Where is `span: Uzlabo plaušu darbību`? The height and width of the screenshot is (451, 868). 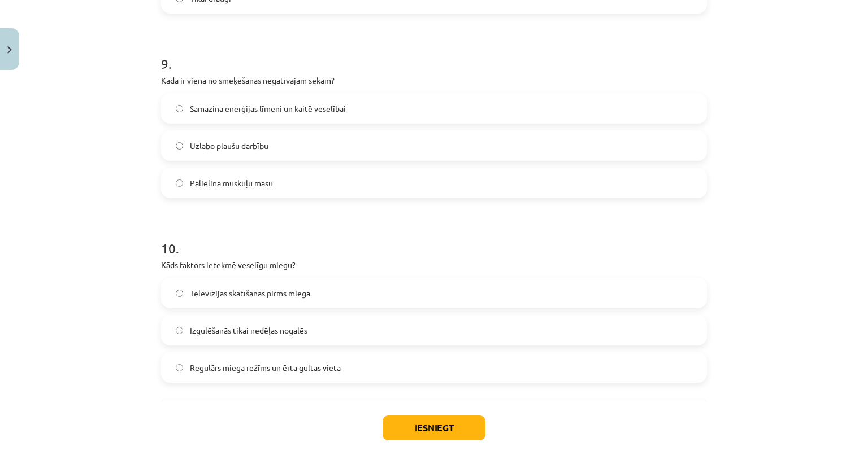 span: Uzlabo plaušu darbību is located at coordinates (229, 145).